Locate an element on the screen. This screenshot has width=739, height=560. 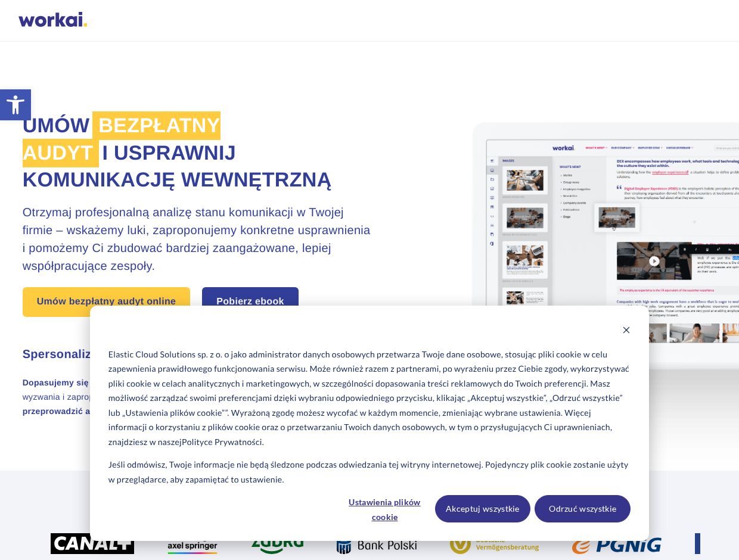
p: Jeśli odmówisz, Twoje informacje nie będą śledzone podczas odwiedzania tej witryny internetowej. ... is located at coordinates (370, 472).